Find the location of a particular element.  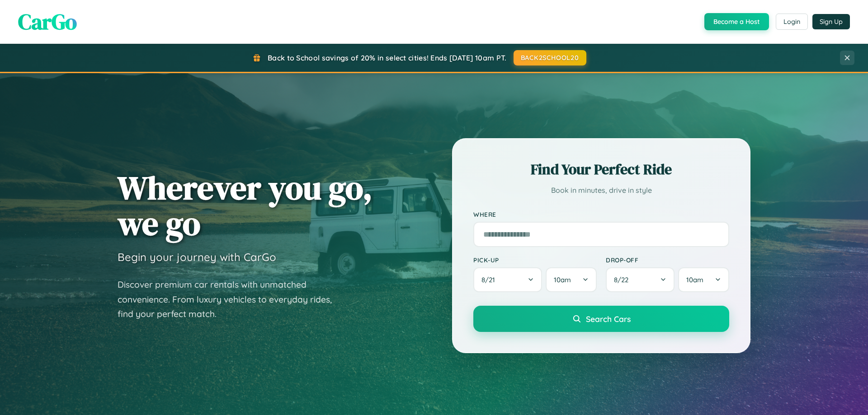

button: Login is located at coordinates (791, 22).